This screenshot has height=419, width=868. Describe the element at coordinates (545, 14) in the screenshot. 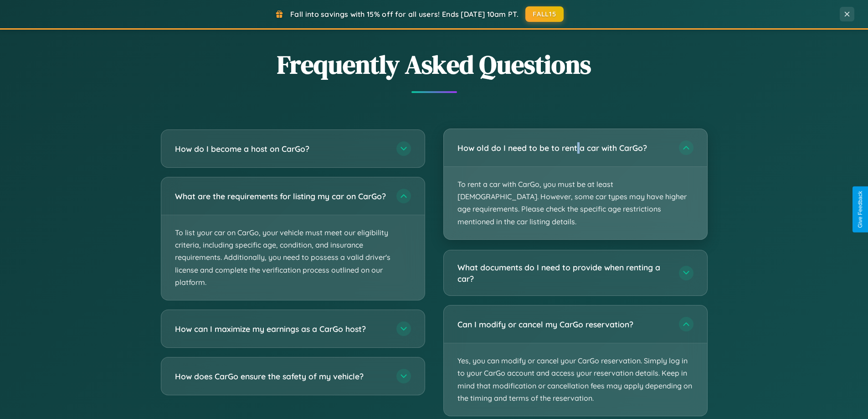

I see `button: FALL15` at that location.